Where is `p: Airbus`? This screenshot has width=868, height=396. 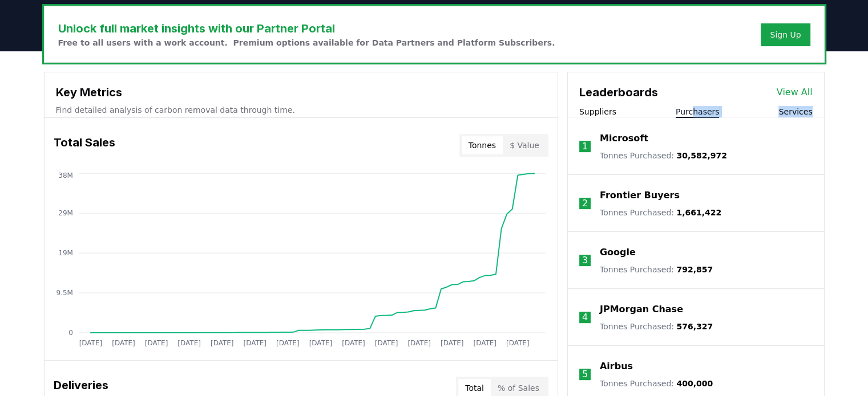
p: Airbus is located at coordinates (616, 367).